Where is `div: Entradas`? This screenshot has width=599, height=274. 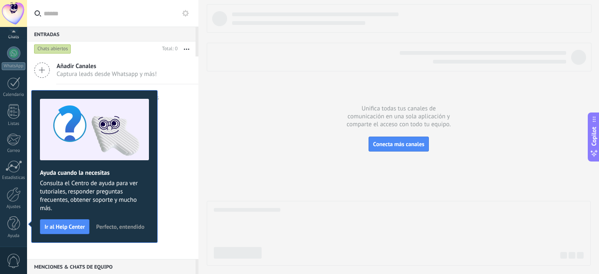 div: Entradas is located at coordinates (111, 34).